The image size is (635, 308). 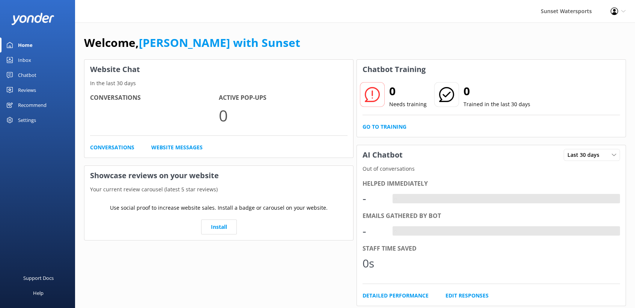 I want to click on div: Home, so click(x=25, y=45).